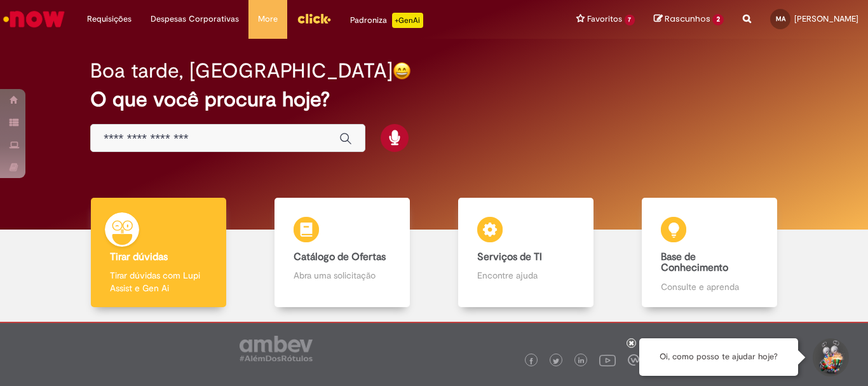  What do you see at coordinates (531, 361) in the screenshot?
I see `img: logo_footer_facebook.png` at bounding box center [531, 361].